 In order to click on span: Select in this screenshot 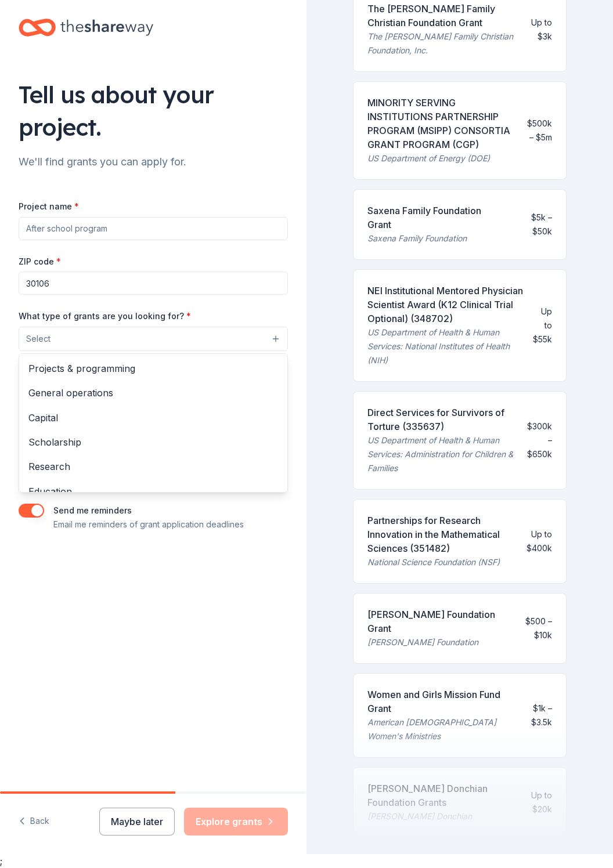, I will do `click(38, 339)`.